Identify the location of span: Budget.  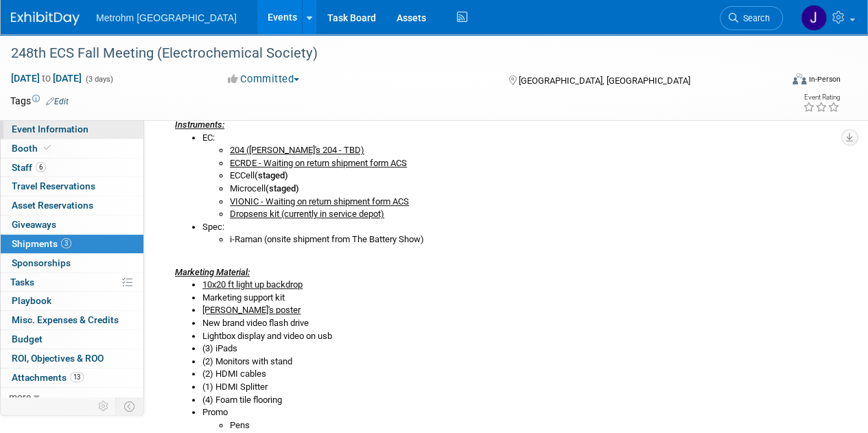
(27, 339).